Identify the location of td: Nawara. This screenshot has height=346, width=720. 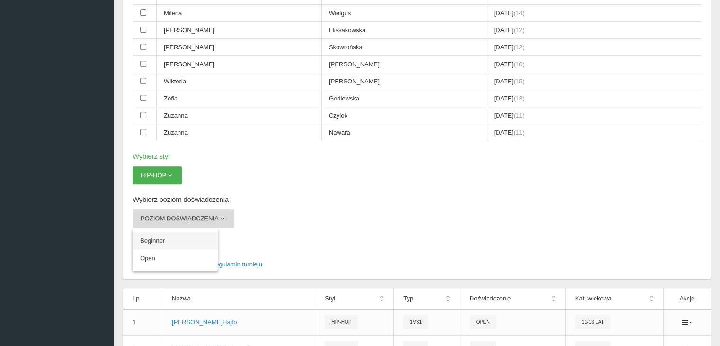
(404, 133).